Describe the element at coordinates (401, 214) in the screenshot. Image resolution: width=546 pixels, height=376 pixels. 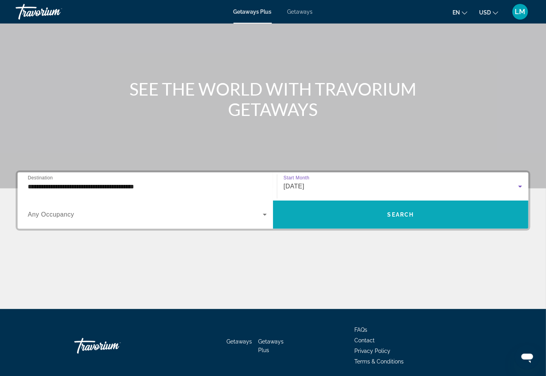
I see `button: Search` at that location.